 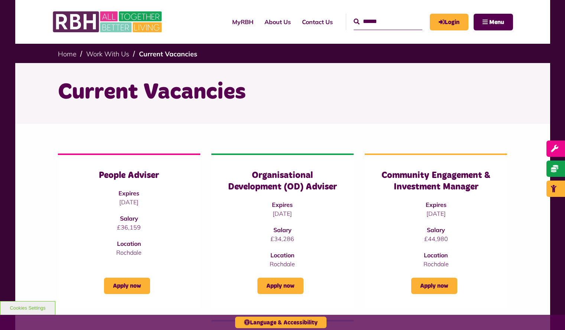 I want to click on a: Contact Us, so click(x=317, y=22).